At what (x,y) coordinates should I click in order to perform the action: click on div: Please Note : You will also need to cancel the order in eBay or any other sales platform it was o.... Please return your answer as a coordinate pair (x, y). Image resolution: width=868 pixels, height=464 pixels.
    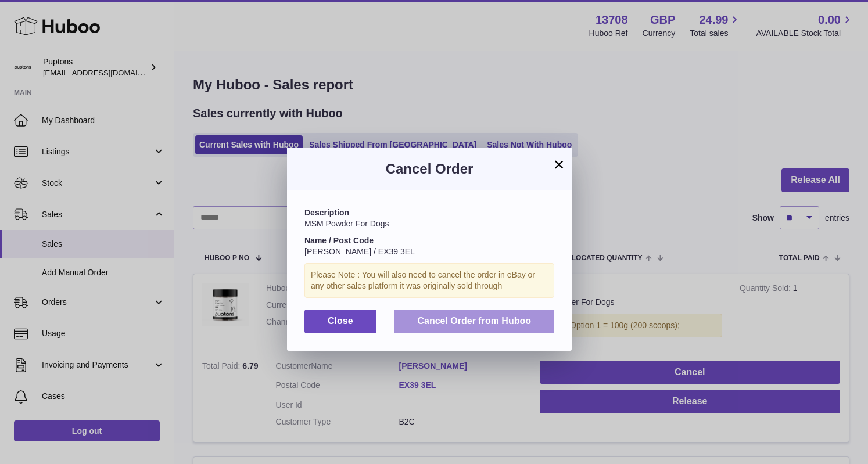
    Looking at the image, I should click on (429, 281).